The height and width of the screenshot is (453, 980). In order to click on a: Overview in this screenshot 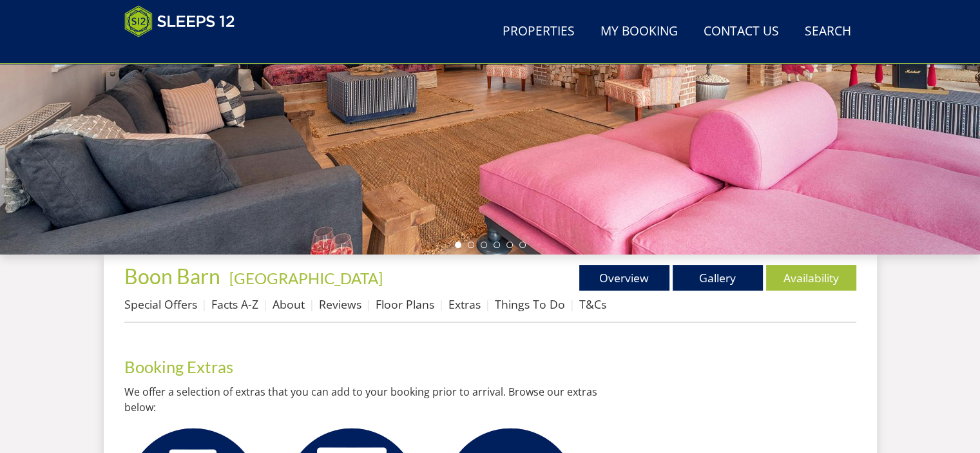, I will do `click(624, 278)`.